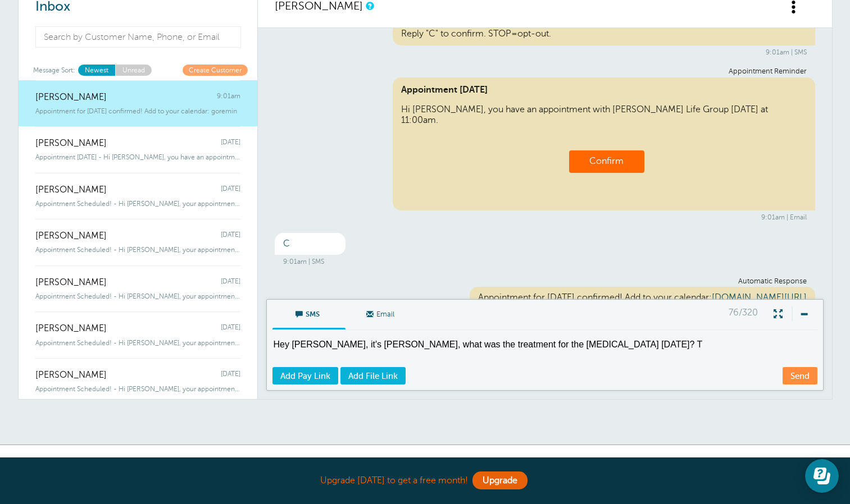 Image resolution: width=850 pixels, height=504 pixels. What do you see at coordinates (545, 71) in the screenshot?
I see `div: Appointment Reminder` at bounding box center [545, 71].